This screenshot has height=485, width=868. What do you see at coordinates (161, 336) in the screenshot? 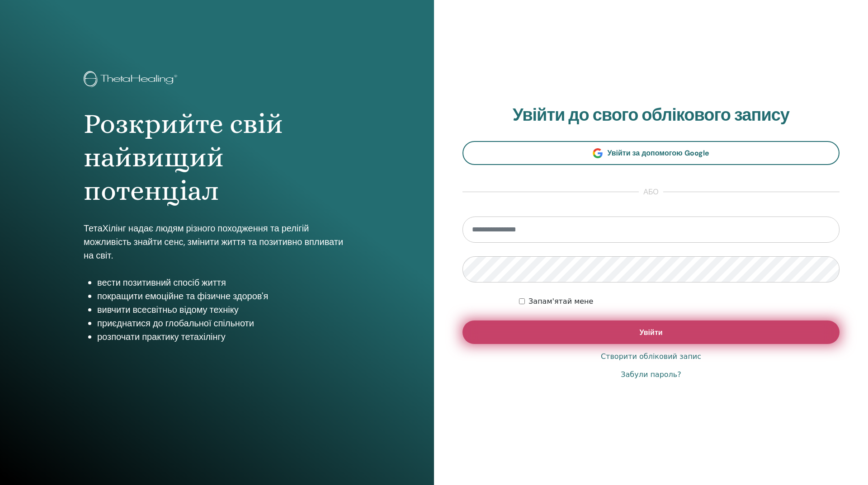
I see `font: розпочати практику тетахілінгу` at bounding box center [161, 336].